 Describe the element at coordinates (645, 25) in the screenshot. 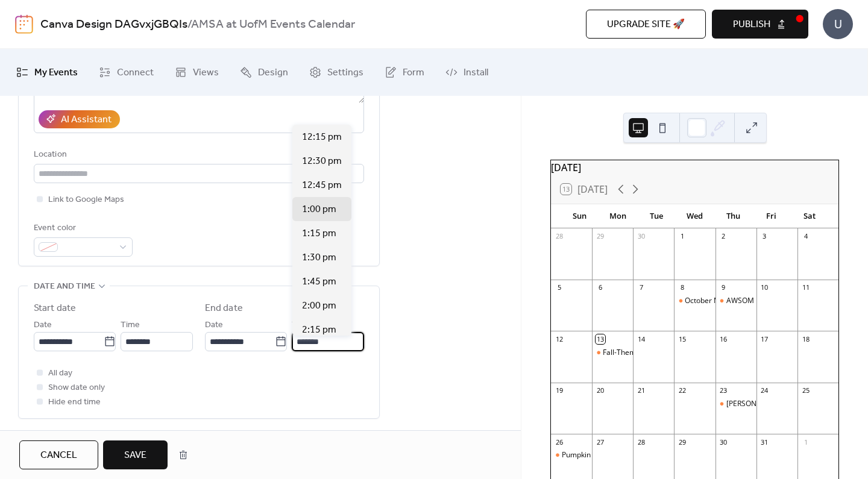

I see `span: Upgrade site 🚀` at that location.